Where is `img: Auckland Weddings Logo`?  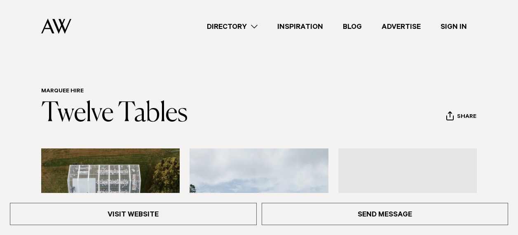 img: Auckland Weddings Logo is located at coordinates (56, 26).